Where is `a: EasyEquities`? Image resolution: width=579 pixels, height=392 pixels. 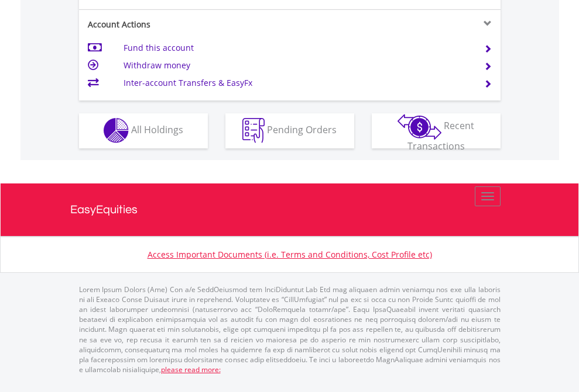 a: EasyEquities is located at coordinates (290, 210).